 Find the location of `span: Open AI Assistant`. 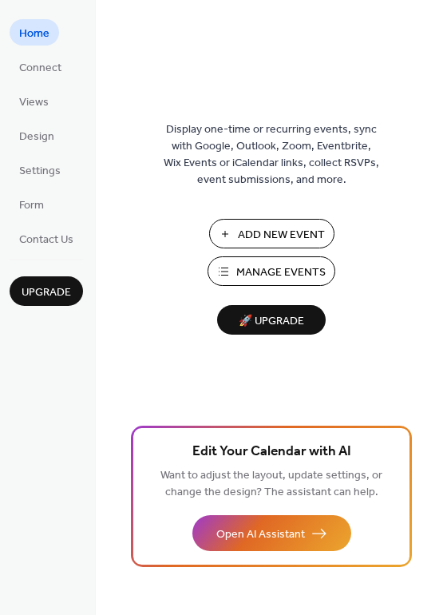

span: Open AI Assistant is located at coordinates (260, 534).